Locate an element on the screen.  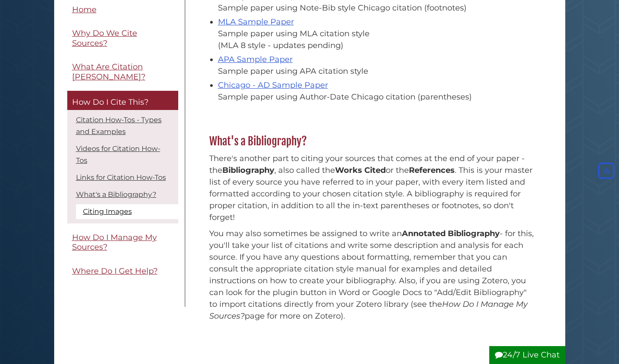
span: Where Do I Get Help? is located at coordinates (115, 271).